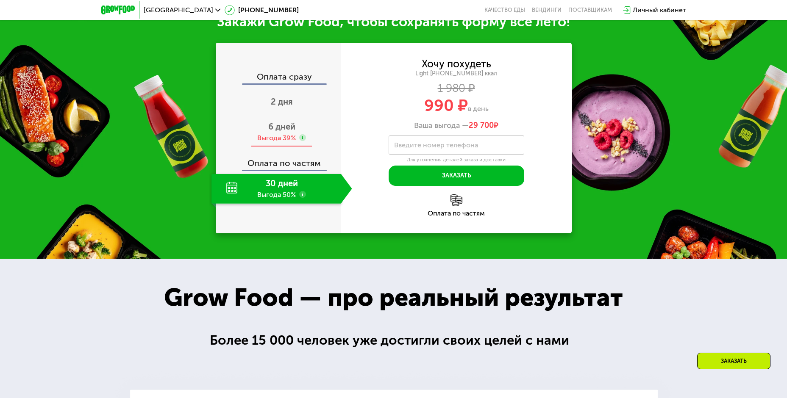  I want to click on div: Личный кабинет, so click(660, 10).